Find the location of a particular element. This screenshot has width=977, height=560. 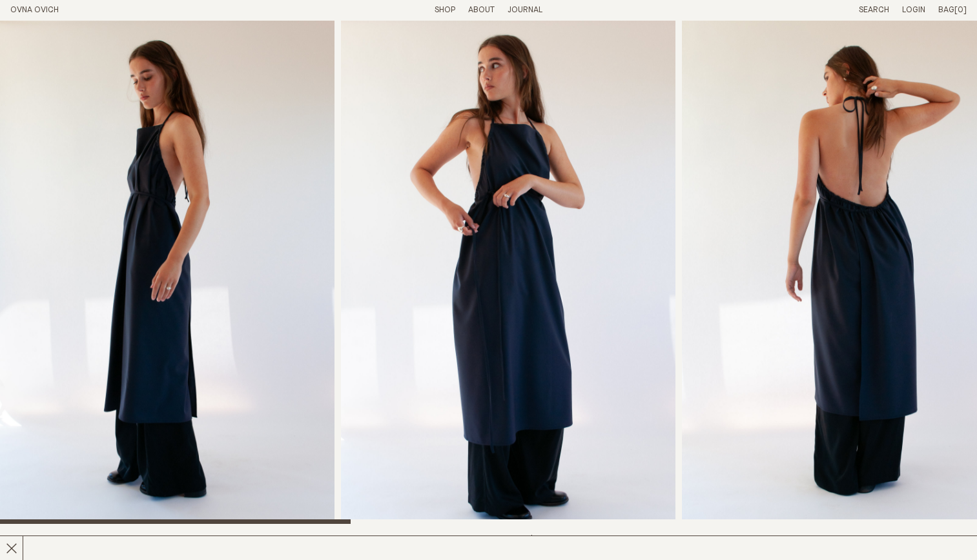

p: About is located at coordinates (481, 10).